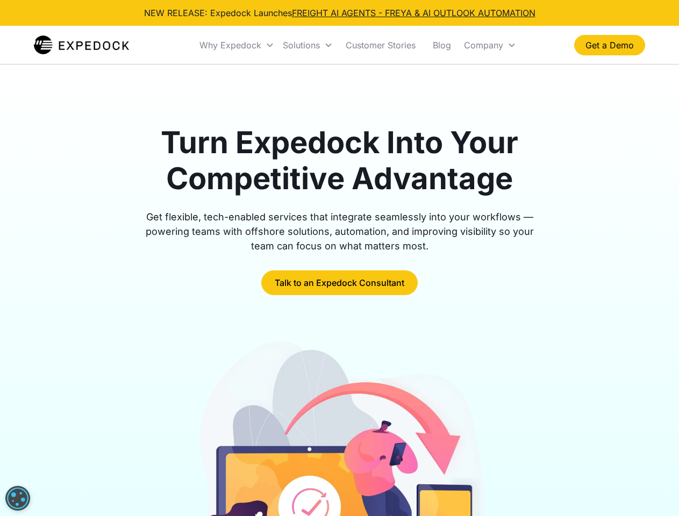  Describe the element at coordinates (340, 161) in the screenshot. I see `h1: Turn Expedock Into Your Competitive Advantage` at that location.